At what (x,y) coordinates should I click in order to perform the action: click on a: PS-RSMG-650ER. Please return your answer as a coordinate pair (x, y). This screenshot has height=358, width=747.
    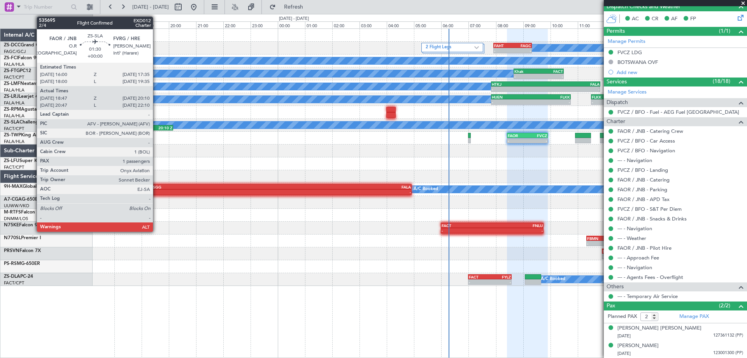
    Looking at the image, I should click on (22, 264).